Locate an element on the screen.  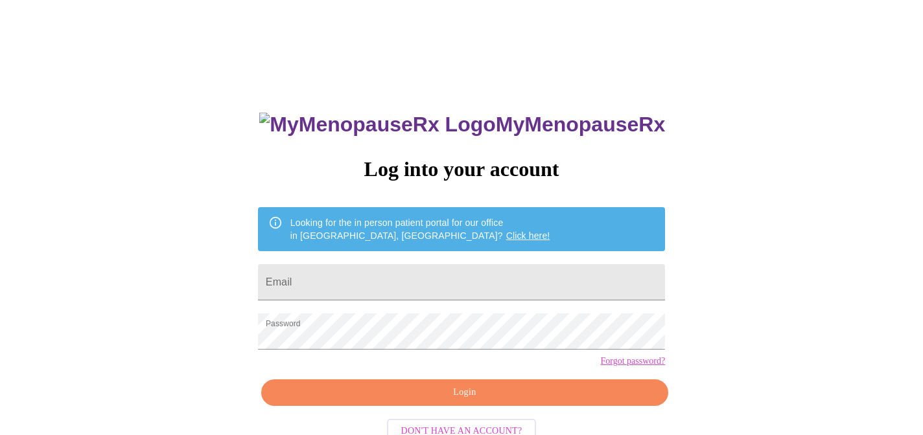
span: Login is located at coordinates (465, 393).